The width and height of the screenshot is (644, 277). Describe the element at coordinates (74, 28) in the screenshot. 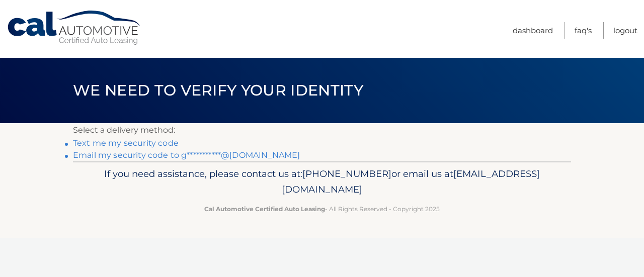

I see `a: Cal Automotive` at that location.